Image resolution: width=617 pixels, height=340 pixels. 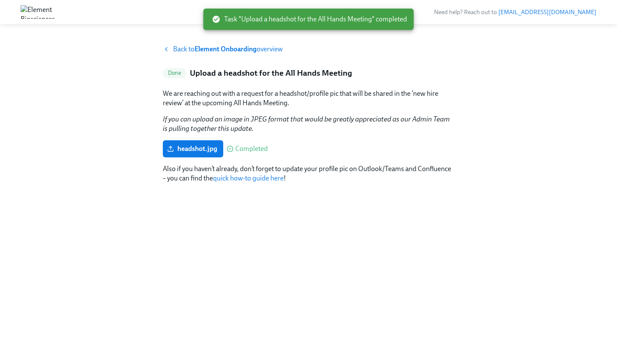 What do you see at coordinates (251, 149) in the screenshot?
I see `span: Completed` at bounding box center [251, 149].